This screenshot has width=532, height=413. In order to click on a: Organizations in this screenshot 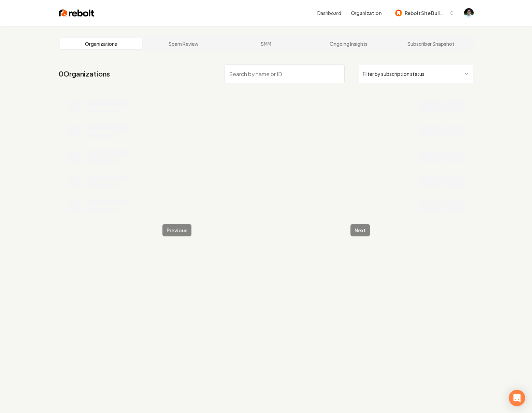, I will do `click(101, 44)`.